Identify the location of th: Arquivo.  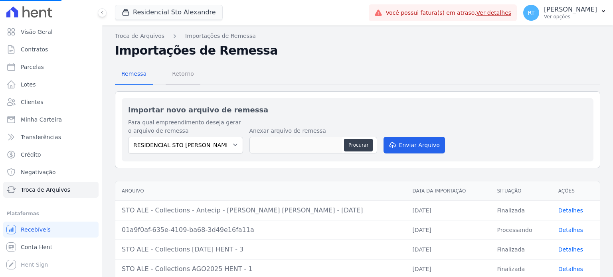
(261, 191).